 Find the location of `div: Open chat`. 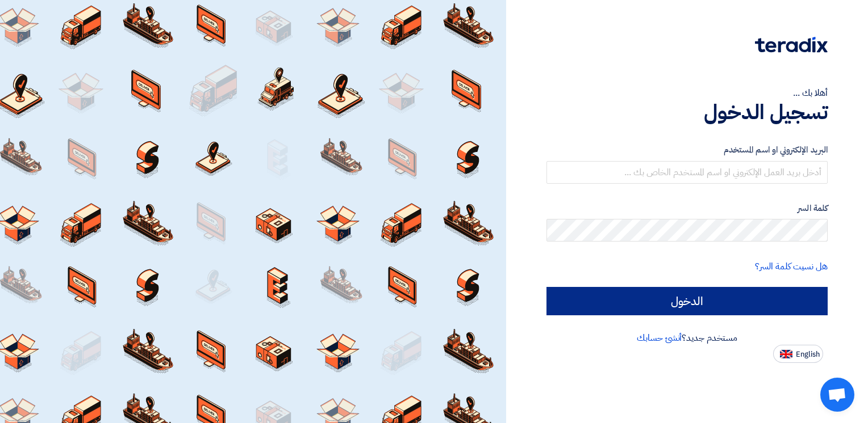

div: Open chat is located at coordinates (837, 395).